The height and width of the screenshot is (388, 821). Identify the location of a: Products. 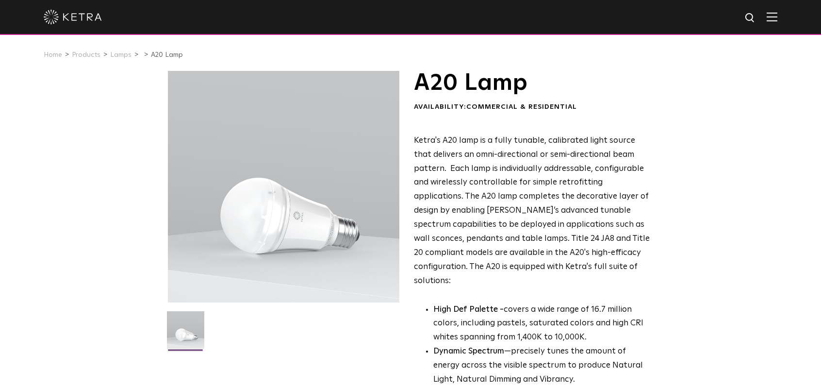
(86, 55).